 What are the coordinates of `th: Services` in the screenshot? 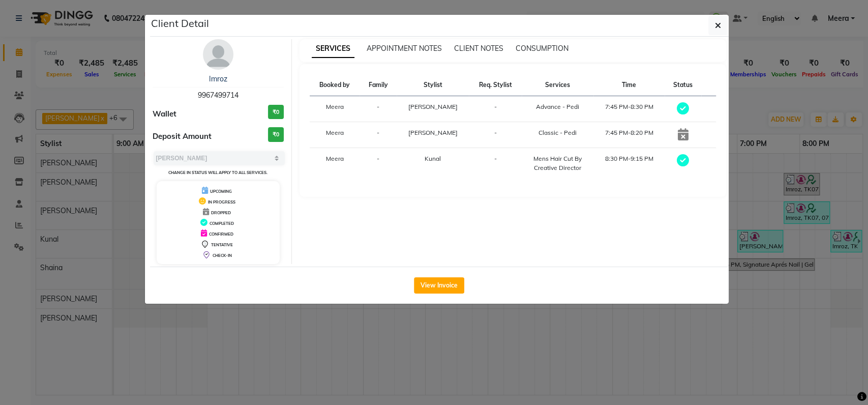 It's located at (557, 85).